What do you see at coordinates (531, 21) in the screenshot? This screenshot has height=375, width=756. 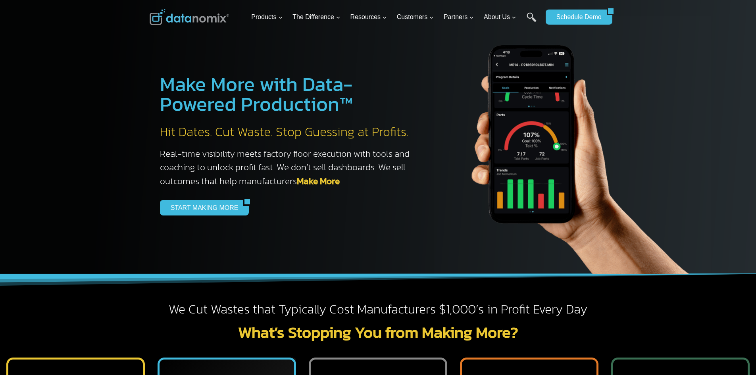 I see `a: Search` at bounding box center [531, 21].